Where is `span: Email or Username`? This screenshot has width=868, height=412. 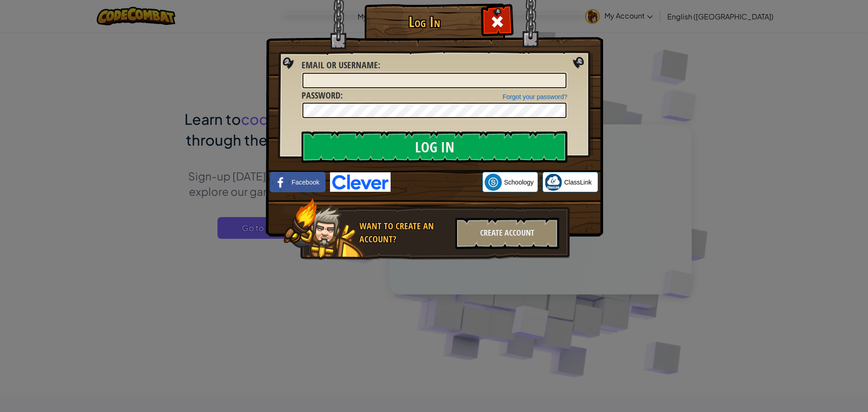
span: Email or Username is located at coordinates (340, 64).